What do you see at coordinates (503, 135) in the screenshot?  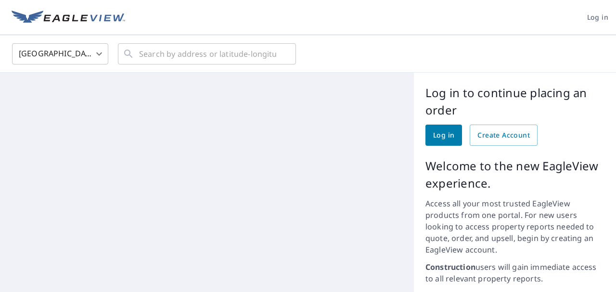 I see `a: Create Account` at bounding box center [503, 135].